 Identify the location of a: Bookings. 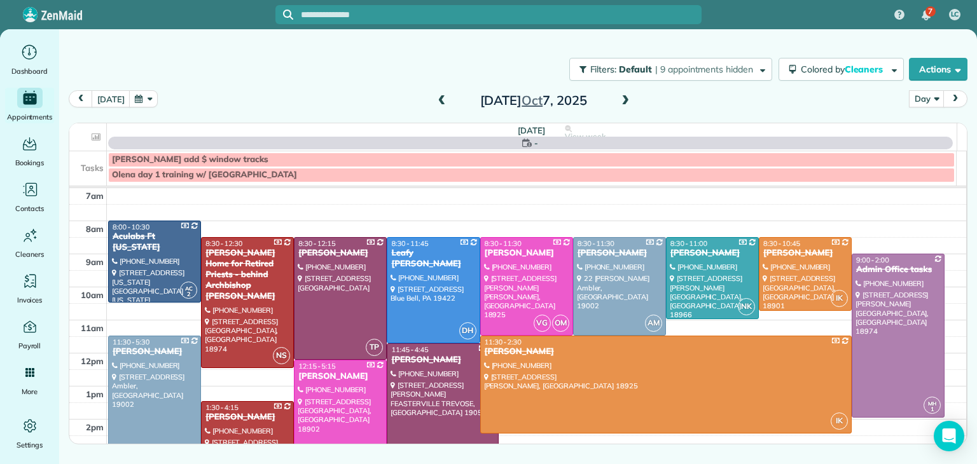
(29, 151).